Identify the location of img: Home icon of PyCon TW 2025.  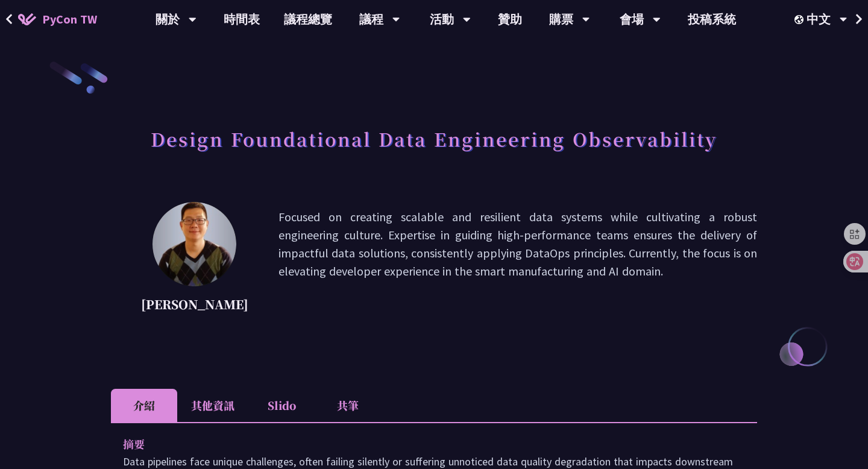
(27, 19).